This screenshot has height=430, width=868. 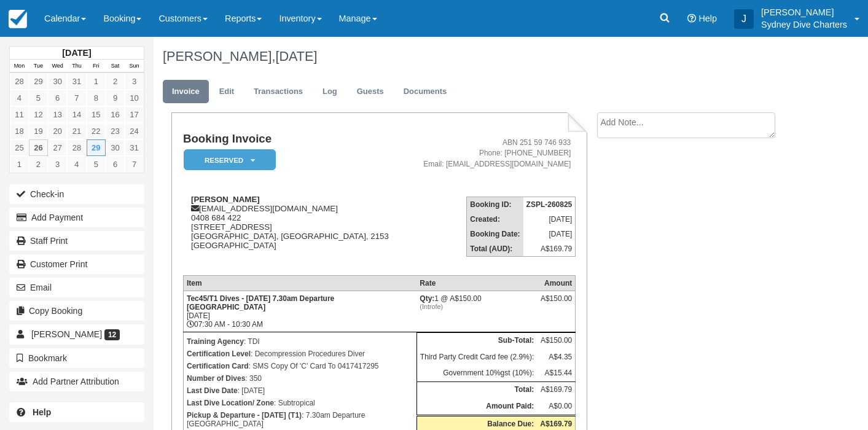 I want to click on a: Log, so click(x=330, y=91).